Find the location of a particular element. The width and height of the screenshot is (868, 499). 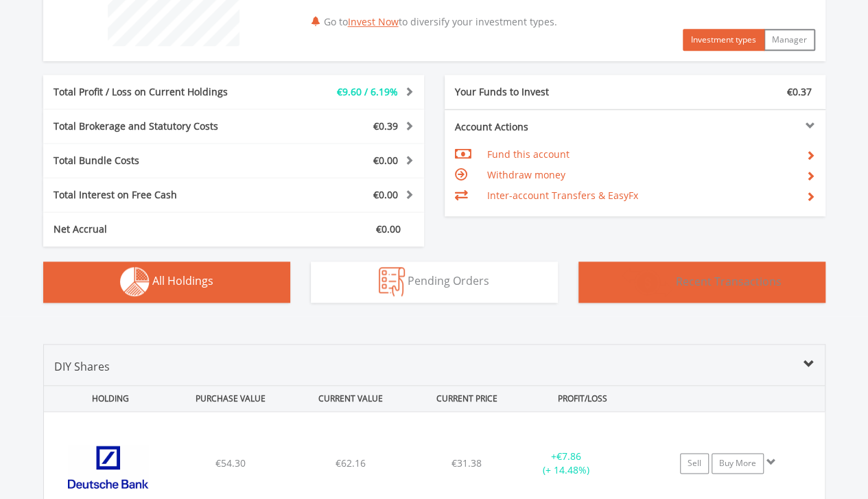

button: Recent Transactions is located at coordinates (702, 282).